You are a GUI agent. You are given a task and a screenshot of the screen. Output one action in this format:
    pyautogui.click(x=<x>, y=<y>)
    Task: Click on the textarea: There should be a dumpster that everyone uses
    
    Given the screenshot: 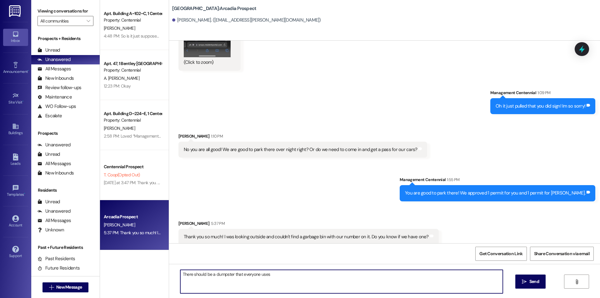 What is the action you would take?
    pyautogui.click(x=341, y=281)
    